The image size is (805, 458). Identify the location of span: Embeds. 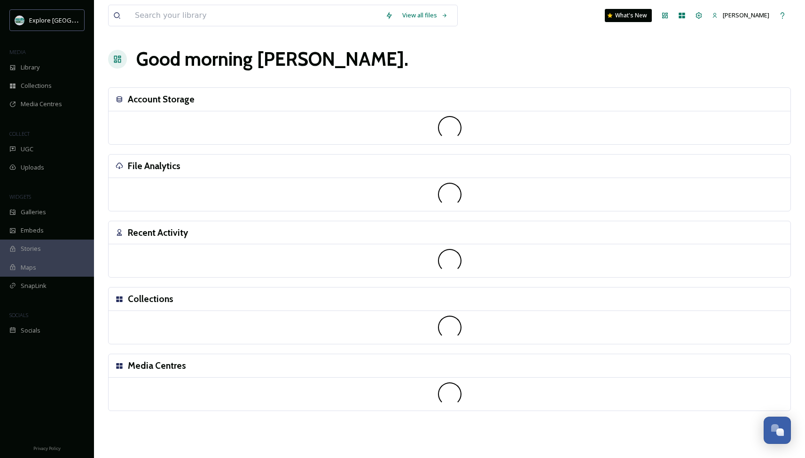
(32, 230).